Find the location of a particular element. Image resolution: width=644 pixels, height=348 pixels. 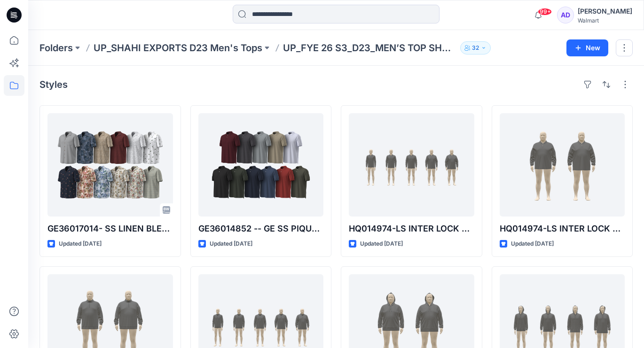

p: UP_FYE 26 S3_D23_MEN’S TOP SHAHI is located at coordinates (369, 48).